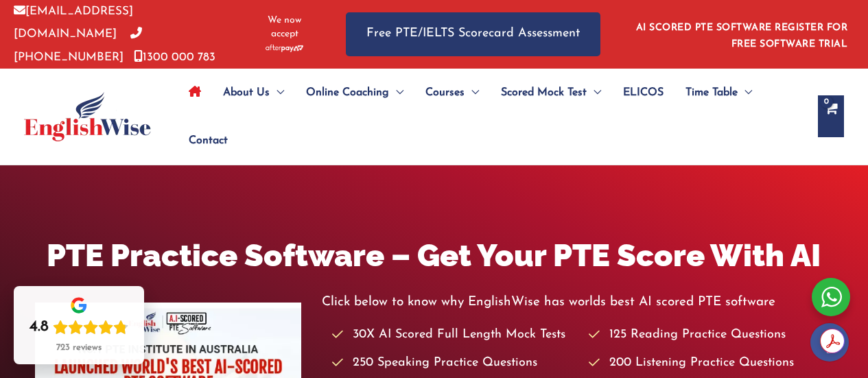 This screenshot has width=868, height=378. What do you see at coordinates (643, 92) in the screenshot?
I see `a: ELICOS` at bounding box center [643, 92].